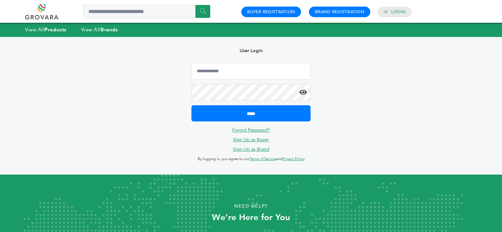 The image size is (502, 232). I want to click on a: Privacy Policy, so click(294, 159).